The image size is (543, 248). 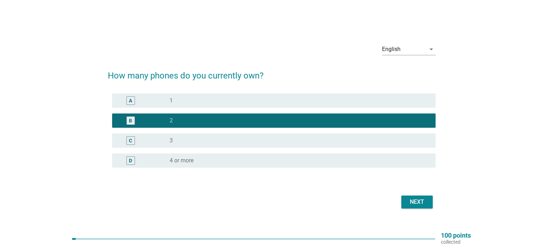 I want to click on div: B, so click(x=130, y=120).